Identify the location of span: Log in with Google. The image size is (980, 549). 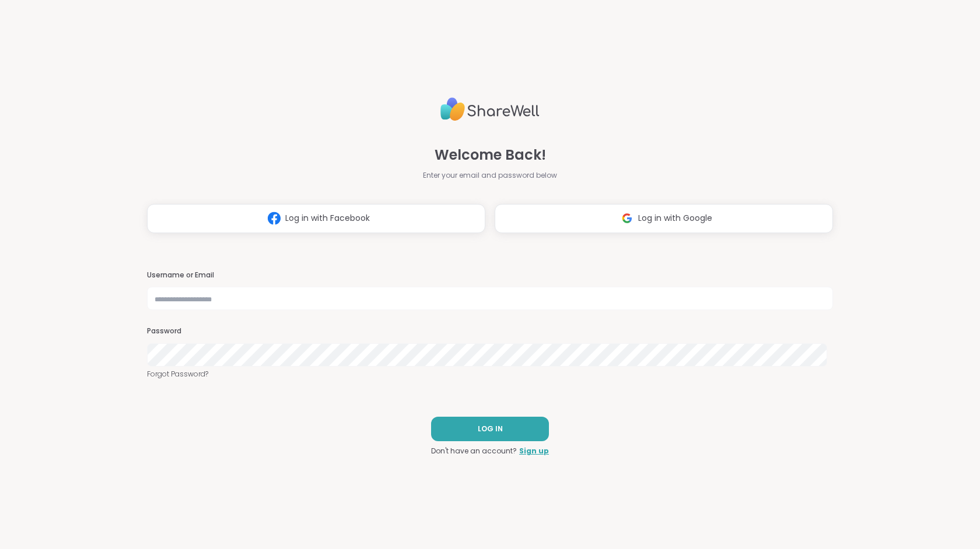
(674, 218).